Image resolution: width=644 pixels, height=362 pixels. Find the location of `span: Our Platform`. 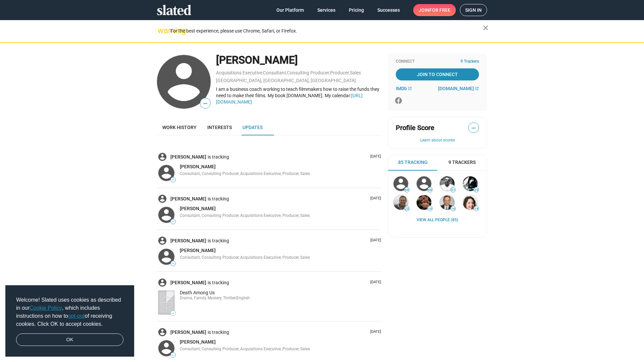

span: Our Platform is located at coordinates (291, 10).